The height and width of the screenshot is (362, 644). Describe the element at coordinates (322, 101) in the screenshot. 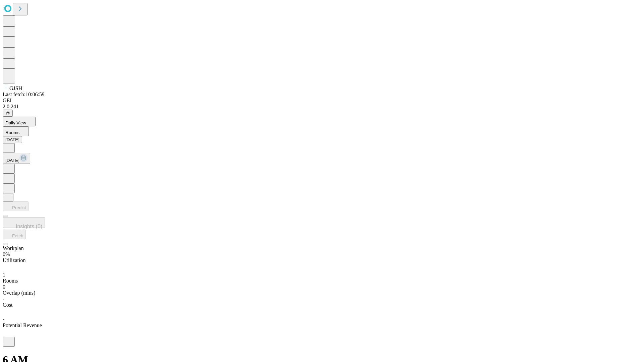

I see `div: GEI` at that location.